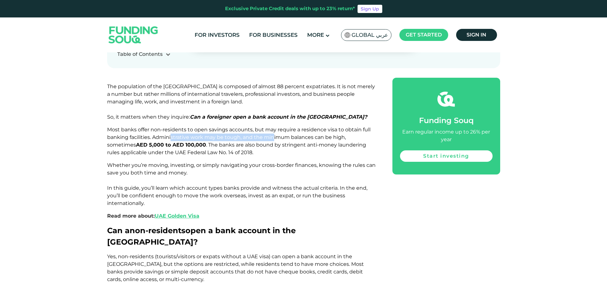 Image resolution: width=607 pixels, height=289 pixels. I want to click on span: Global عربي, so click(370, 35).